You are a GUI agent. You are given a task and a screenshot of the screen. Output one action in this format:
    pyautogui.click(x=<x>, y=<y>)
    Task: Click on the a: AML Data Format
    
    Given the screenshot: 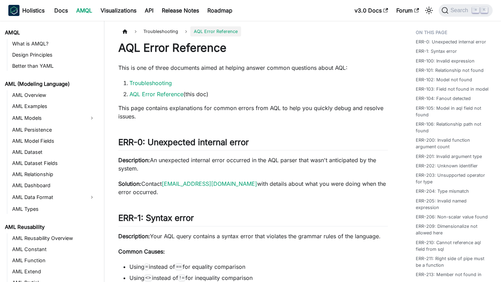 What is the action you would take?
    pyautogui.click(x=48, y=197)
    